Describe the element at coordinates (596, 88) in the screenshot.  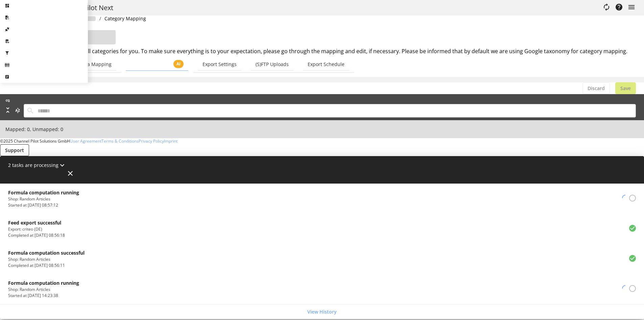
I see `span: Discard` at that location.